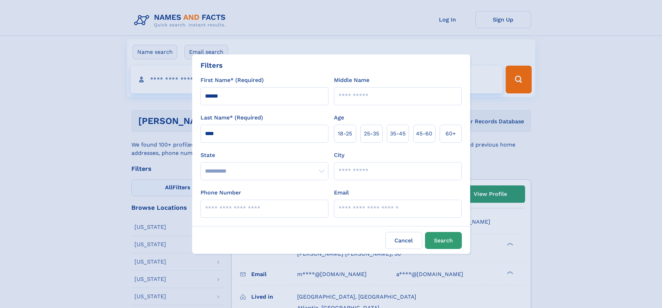 The image size is (662, 308). What do you see at coordinates (404, 241) in the screenshot?
I see `label: Cancel` at bounding box center [404, 241].